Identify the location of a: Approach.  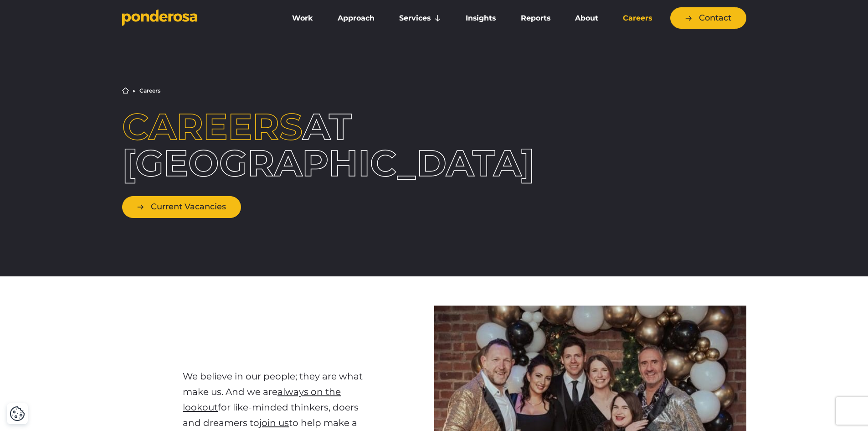
(356, 18).